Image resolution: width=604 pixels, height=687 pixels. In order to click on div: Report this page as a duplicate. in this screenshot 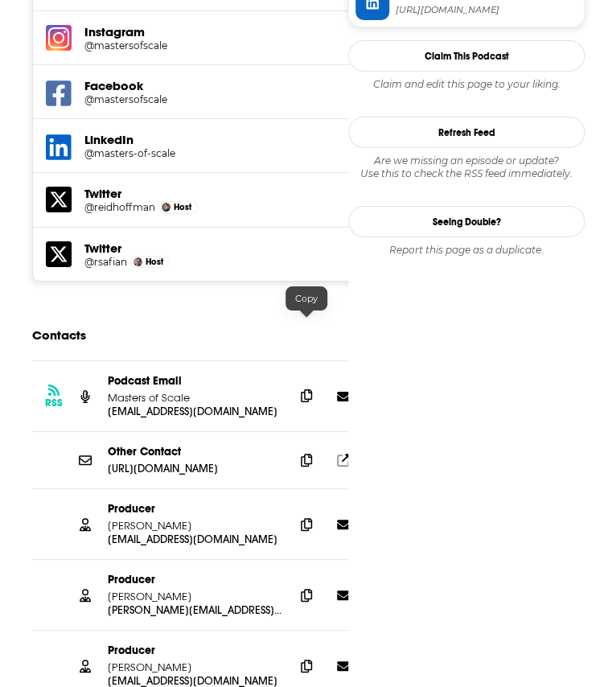, I will do `click(466, 250)`.